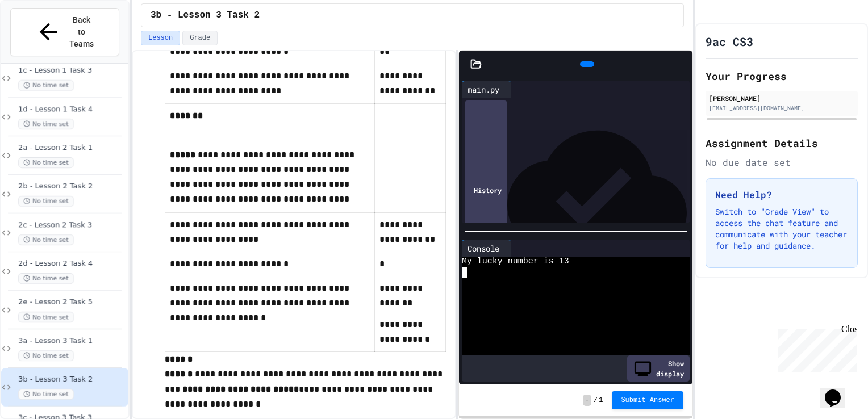 The width and height of the screenshot is (868, 419). What do you see at coordinates (65, 32) in the screenshot?
I see `button: Back to Teams` at bounding box center [65, 32].